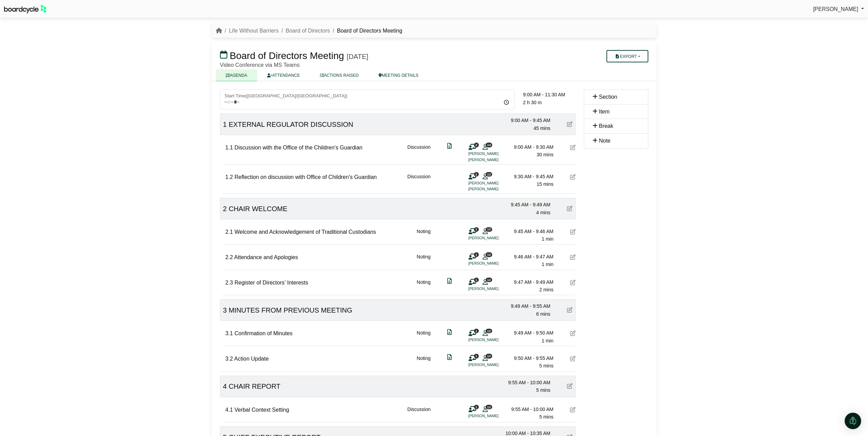 The height and width of the screenshot is (436, 868). What do you see at coordinates (399, 75) in the screenshot?
I see `a: MEETING DETAILS` at bounding box center [399, 75].